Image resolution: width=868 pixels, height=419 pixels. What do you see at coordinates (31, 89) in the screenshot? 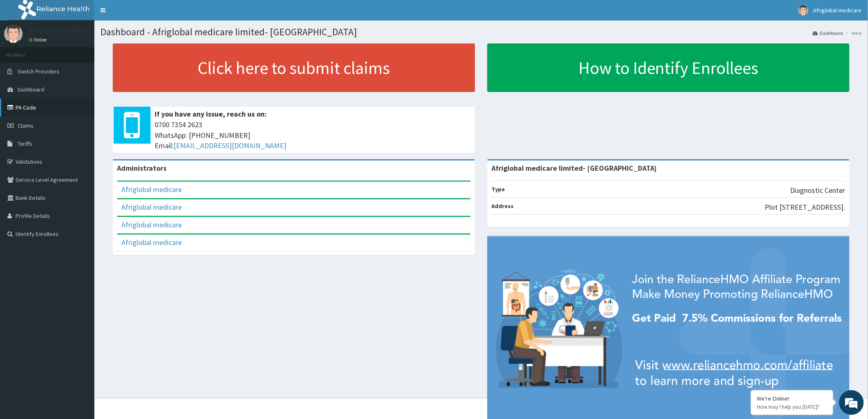
I see `span: Dashboard` at bounding box center [31, 89].